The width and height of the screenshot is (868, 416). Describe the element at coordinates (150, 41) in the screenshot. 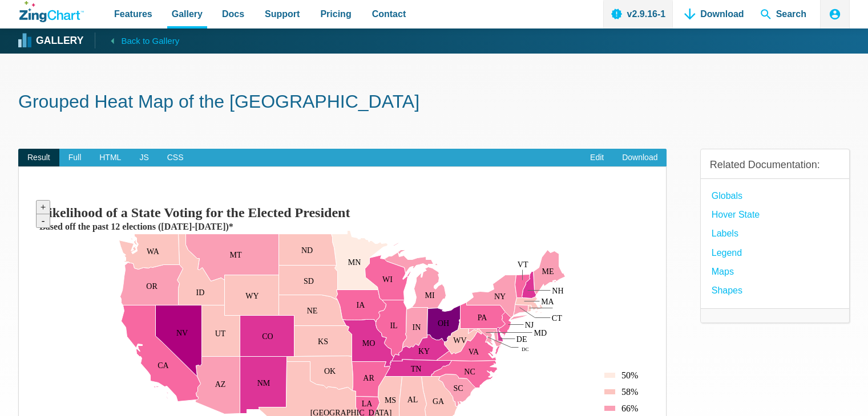

I see `span: Back to Gallery` at that location.